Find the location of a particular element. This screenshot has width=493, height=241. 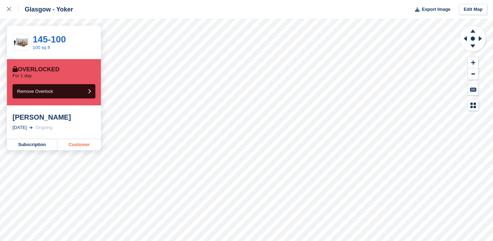

div: Ongoing is located at coordinates (44, 128).